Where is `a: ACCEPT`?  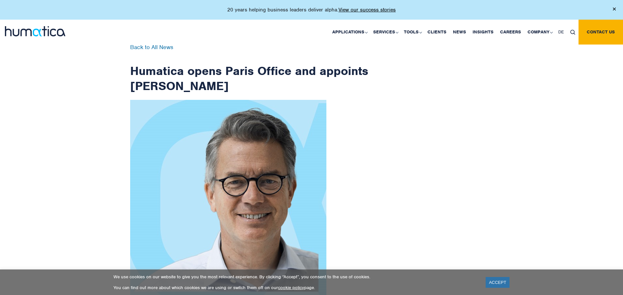
a: ACCEPT is located at coordinates (497, 282).